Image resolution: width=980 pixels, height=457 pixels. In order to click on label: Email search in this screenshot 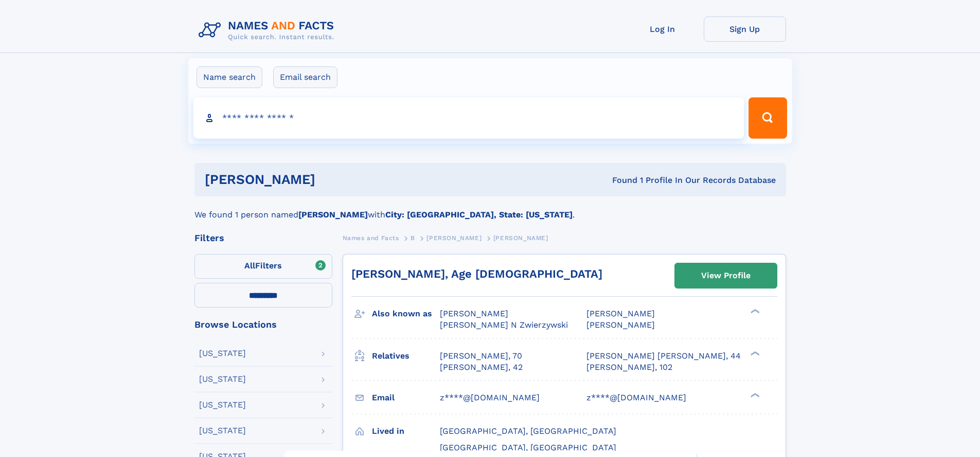, I will do `click(305, 77)`.